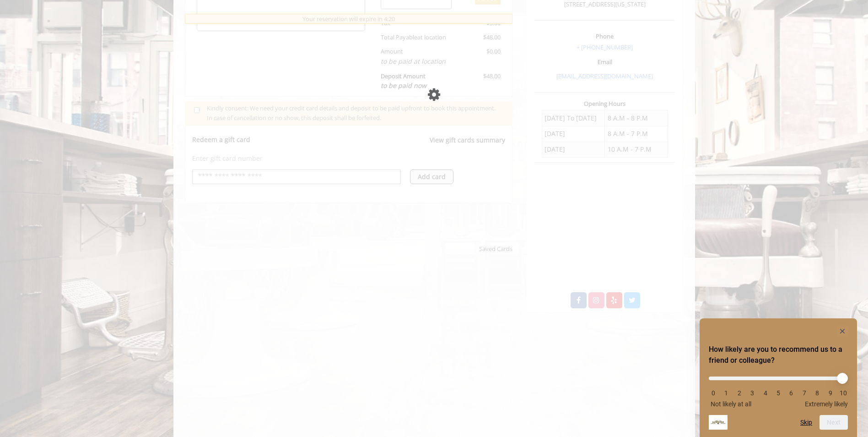 The width and height of the screenshot is (868, 437). What do you see at coordinates (779, 355) in the screenshot?
I see `h2: How likely are you to recommend us to a friend or colleague? Select an option from 0 to 10, with ...` at bounding box center [779, 355].